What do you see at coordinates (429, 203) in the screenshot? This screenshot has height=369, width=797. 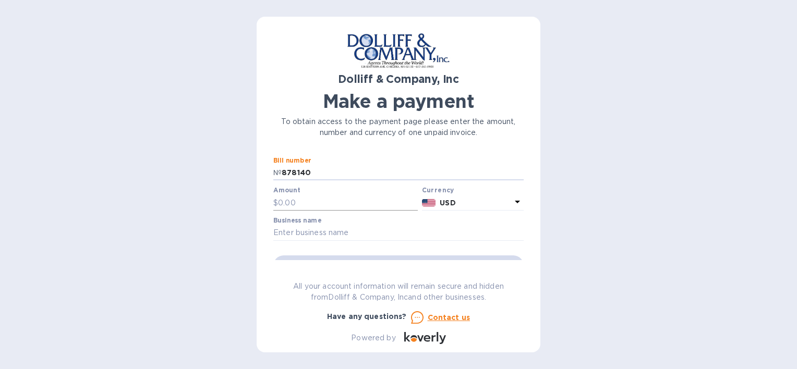 I see `img: USD` at bounding box center [429, 203].